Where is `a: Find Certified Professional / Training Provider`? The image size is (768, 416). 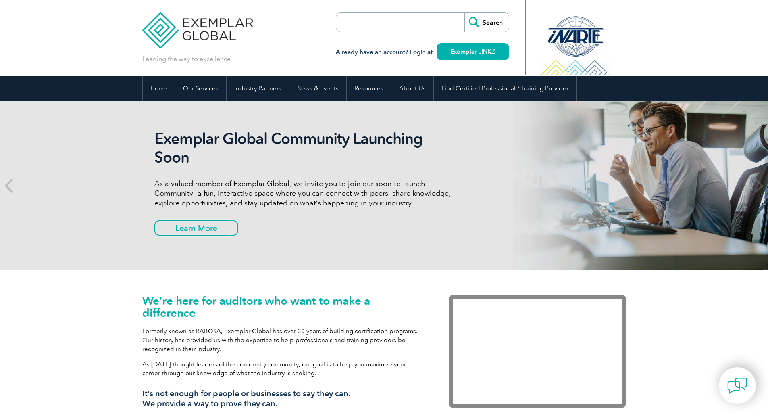
a: Find Certified Professional / Training Provider is located at coordinates (505, 88).